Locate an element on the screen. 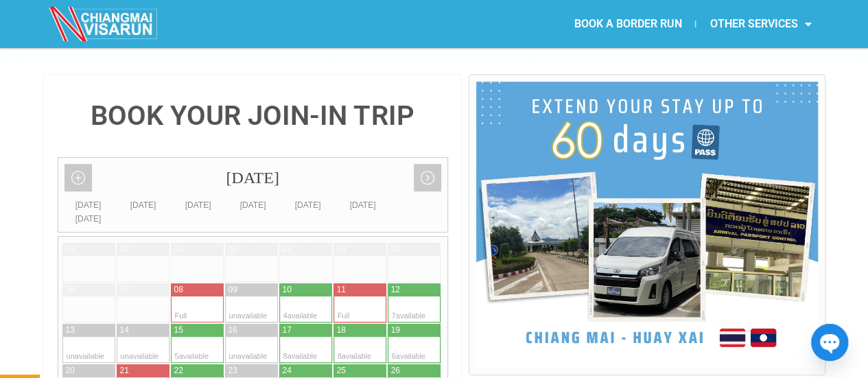 This screenshot has width=868, height=378. div: 13 is located at coordinates (70, 330).